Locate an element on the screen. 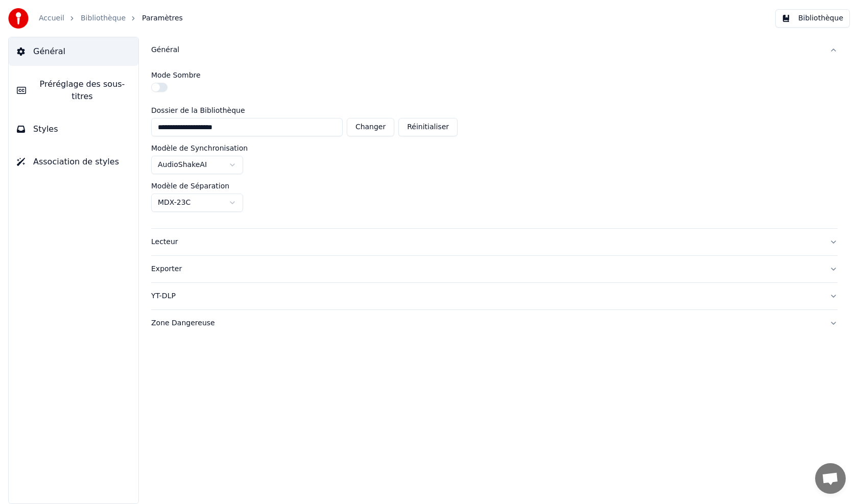 Image resolution: width=858 pixels, height=504 pixels. a: Accueil is located at coordinates (52, 18).